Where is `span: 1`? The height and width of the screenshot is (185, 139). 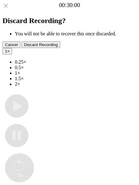
span: 1 is located at coordinates (6, 51).